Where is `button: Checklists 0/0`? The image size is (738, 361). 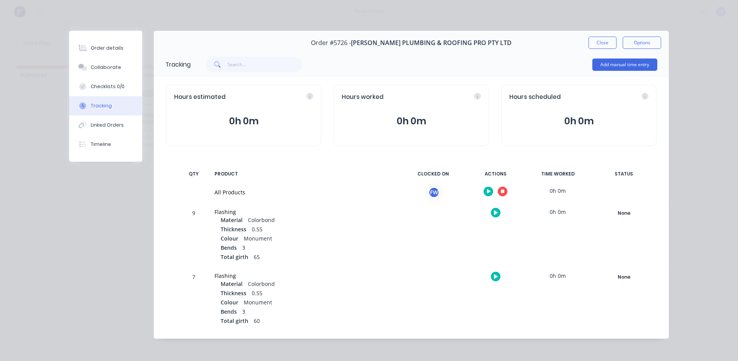 button: Checklists 0/0 is located at coordinates (106, 86).